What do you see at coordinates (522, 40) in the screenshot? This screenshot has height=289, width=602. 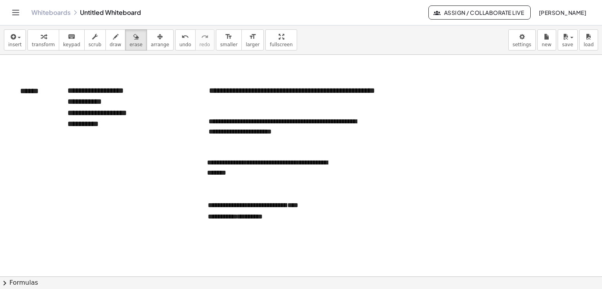 I see `button: settings` at bounding box center [522, 40].